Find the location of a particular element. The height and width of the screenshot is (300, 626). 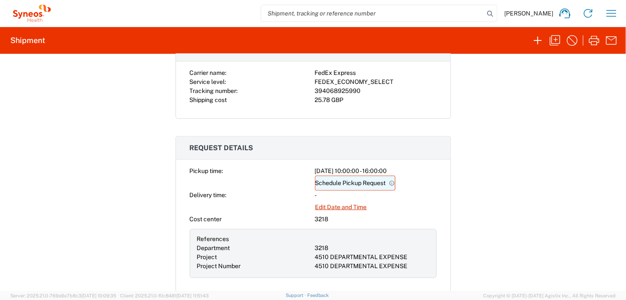

a: Support is located at coordinates (296, 295).